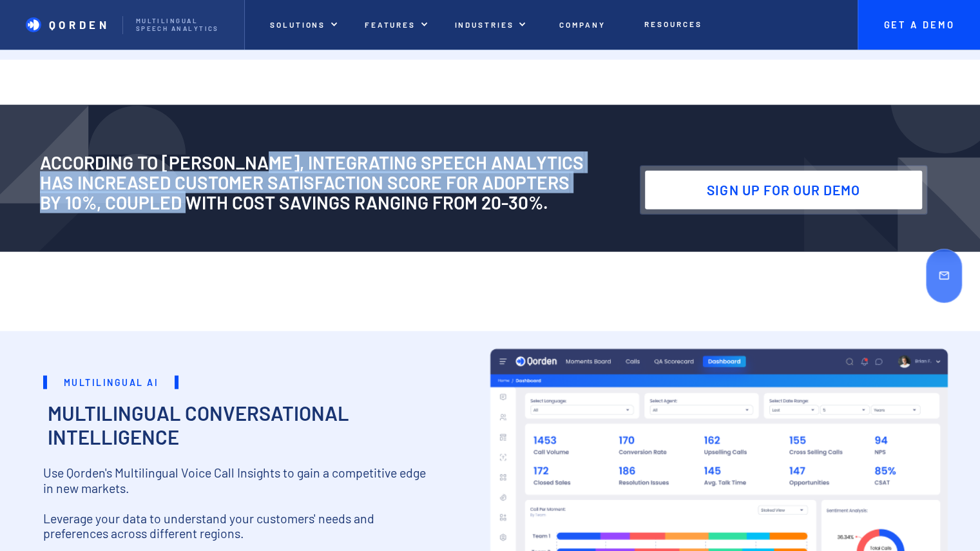  I want to click on p: Sign up for our DEMO, so click(783, 189).